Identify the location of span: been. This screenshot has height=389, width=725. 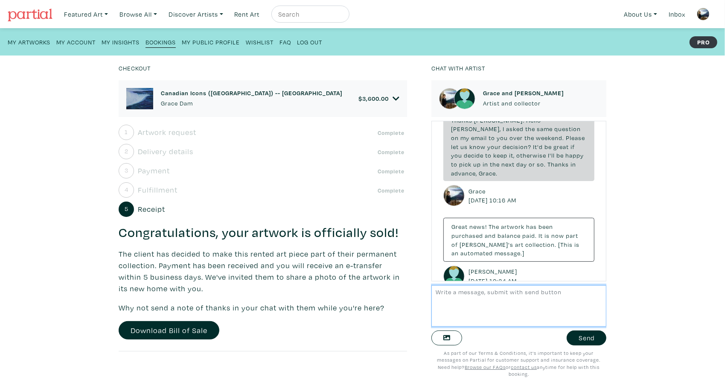
(546, 226).